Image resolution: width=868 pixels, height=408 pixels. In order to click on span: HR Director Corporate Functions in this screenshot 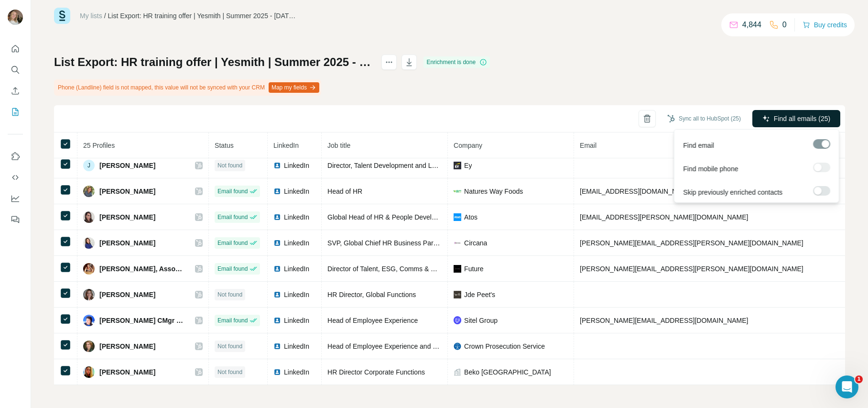, I will do `click(377, 372)`.